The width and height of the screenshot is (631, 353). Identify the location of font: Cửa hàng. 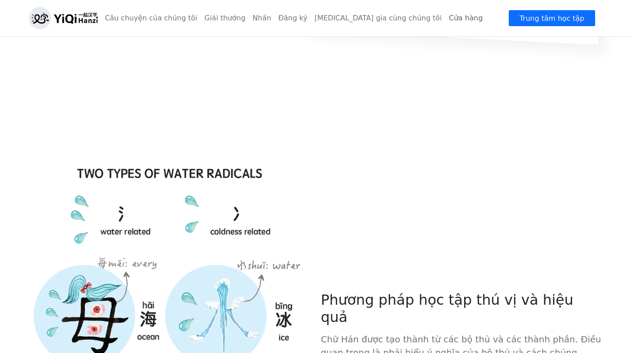
(466, 18).